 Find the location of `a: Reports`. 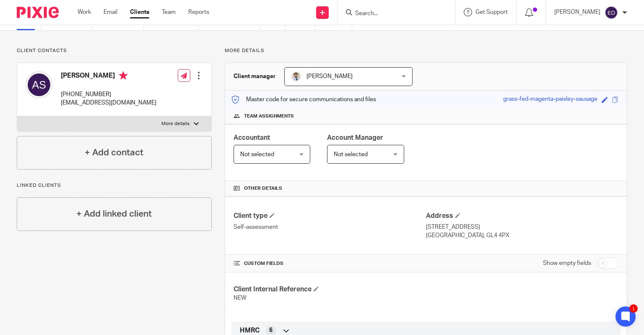

a: Reports is located at coordinates (199, 12).